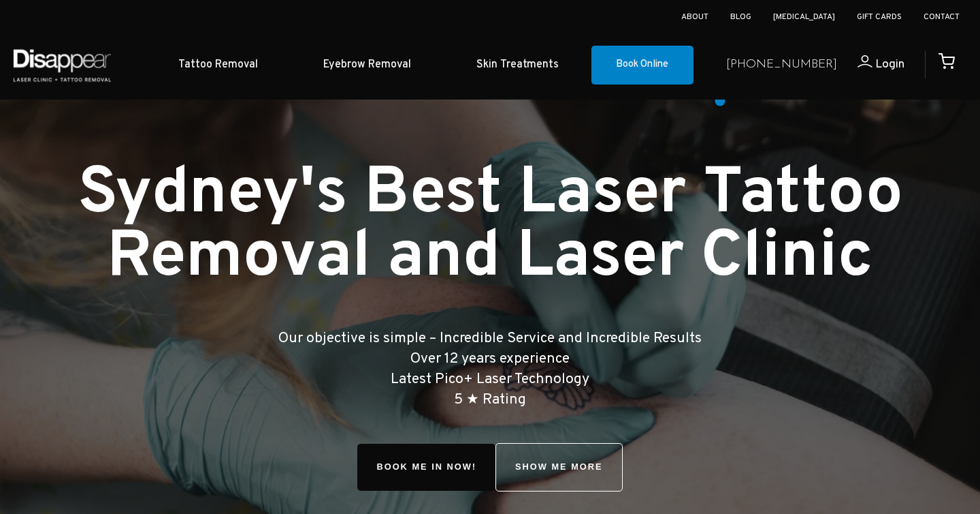 This screenshot has width=980, height=514. Describe the element at coordinates (490, 227) in the screenshot. I see `h1: Sydney's Best Laser Tattoo Removal and Laser Clinic` at that location.